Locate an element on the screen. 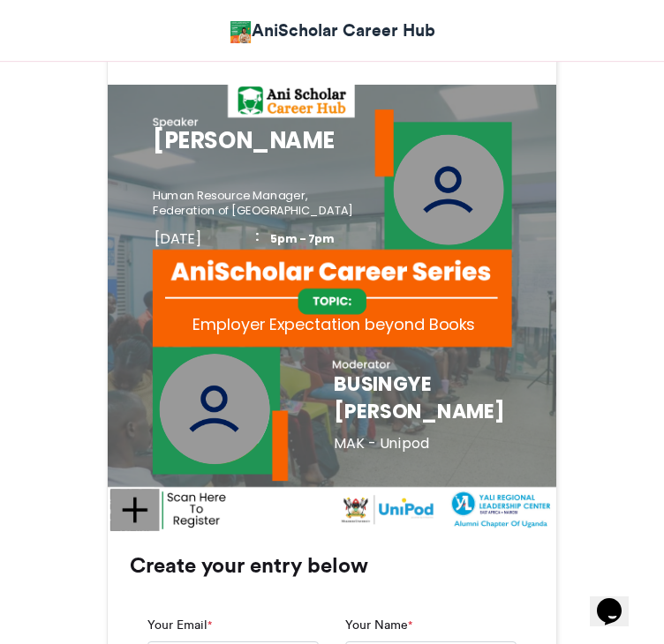 Image resolution: width=664 pixels, height=644 pixels. div: MAK - Unipod is located at coordinates (424, 443).